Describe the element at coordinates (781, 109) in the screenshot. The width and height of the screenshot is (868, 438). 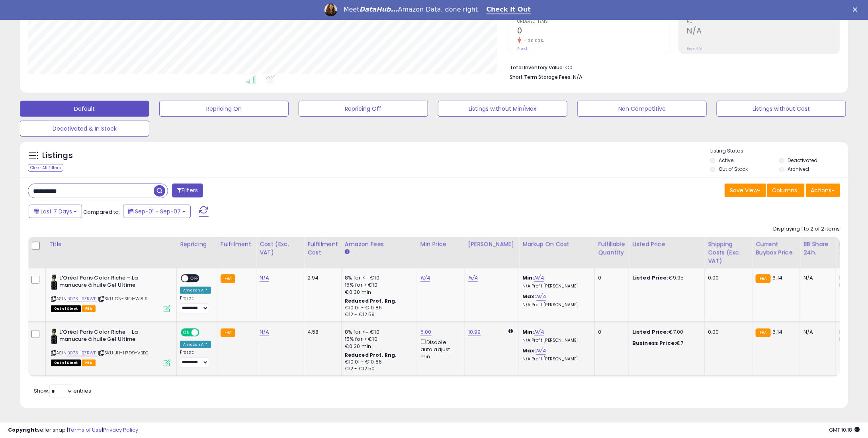
I see `button: Listings without Cost` at that location.